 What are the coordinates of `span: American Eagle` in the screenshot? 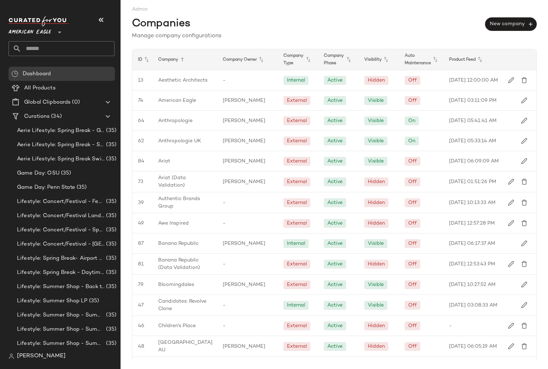 It's located at (30, 31).